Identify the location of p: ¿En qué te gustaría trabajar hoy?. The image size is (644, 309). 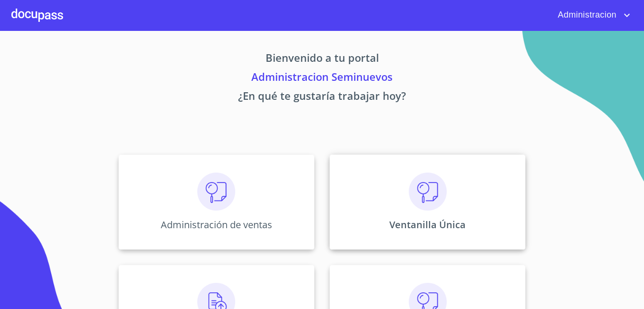
(322, 98).